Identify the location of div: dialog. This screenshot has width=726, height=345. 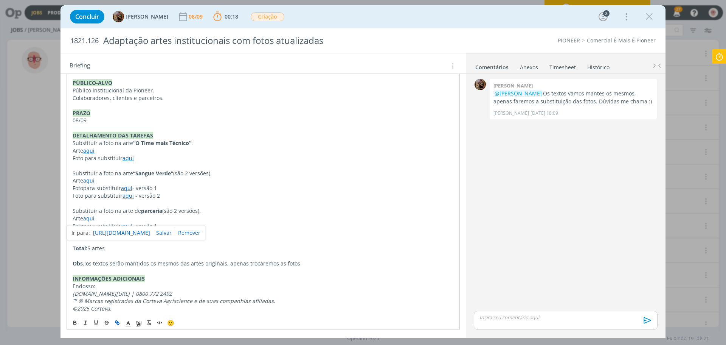
(363, 171).